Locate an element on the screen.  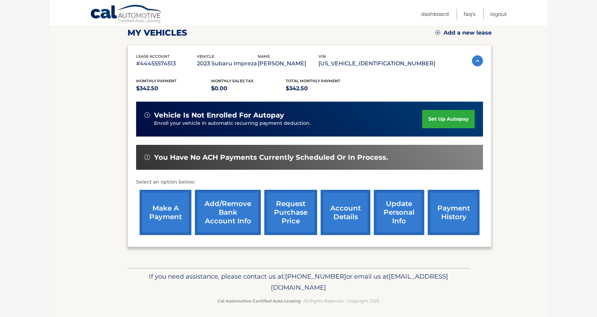
p: - All Rights Reserved - Copyright 2025 is located at coordinates (298, 300).